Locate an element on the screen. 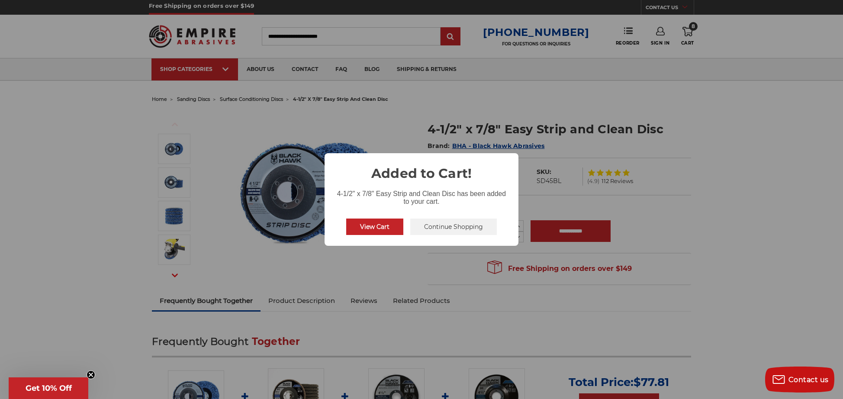  h2: Added to Cart! is located at coordinates (421, 168).